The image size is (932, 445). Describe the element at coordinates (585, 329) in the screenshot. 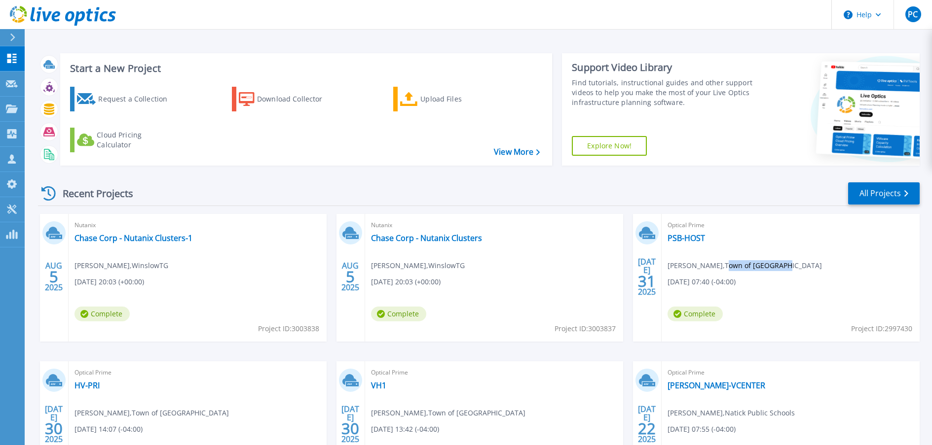

I see `span: Project ID: 3003837` at that location.